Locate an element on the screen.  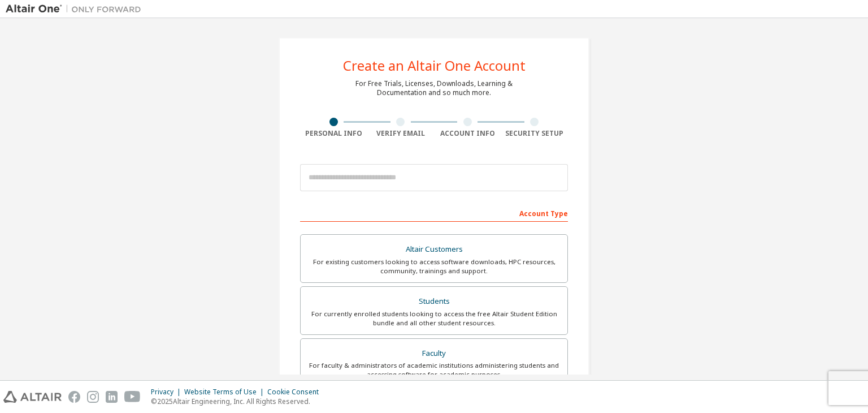
img: youtube.svg is located at coordinates (132, 397).